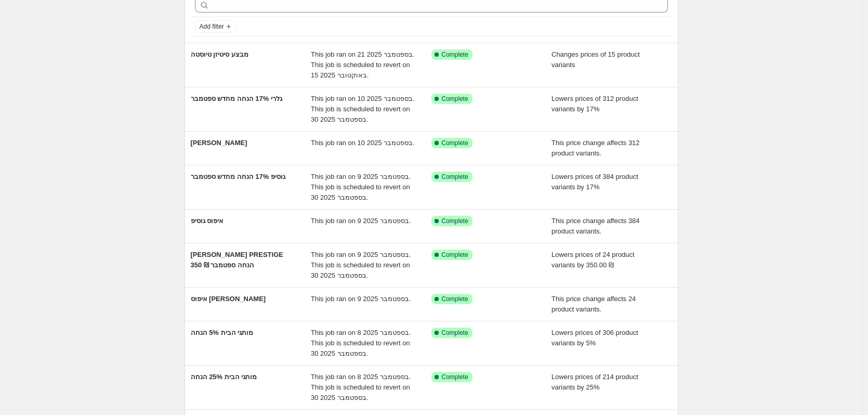 This screenshot has width=868, height=415. What do you see at coordinates (593, 304) in the screenshot?
I see `span: This price change affects 24 product variants.` at bounding box center [593, 304].